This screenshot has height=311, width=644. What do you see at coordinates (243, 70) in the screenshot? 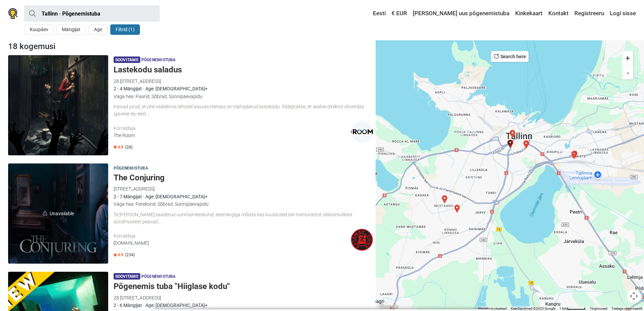
I see `h5: Lastekodu saladus` at bounding box center [243, 70].